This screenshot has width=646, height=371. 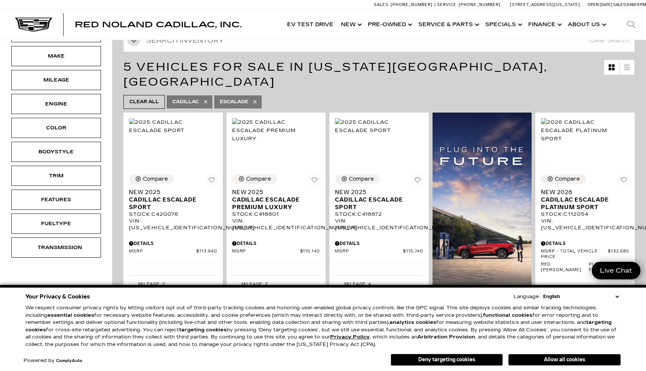 I want to click on div: Stock : C418801, so click(x=276, y=214).